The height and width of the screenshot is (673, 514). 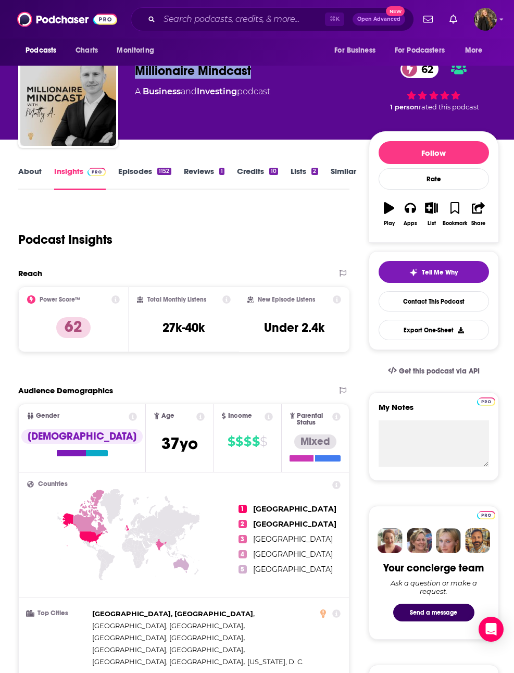 I want to click on a: About, so click(x=30, y=178).